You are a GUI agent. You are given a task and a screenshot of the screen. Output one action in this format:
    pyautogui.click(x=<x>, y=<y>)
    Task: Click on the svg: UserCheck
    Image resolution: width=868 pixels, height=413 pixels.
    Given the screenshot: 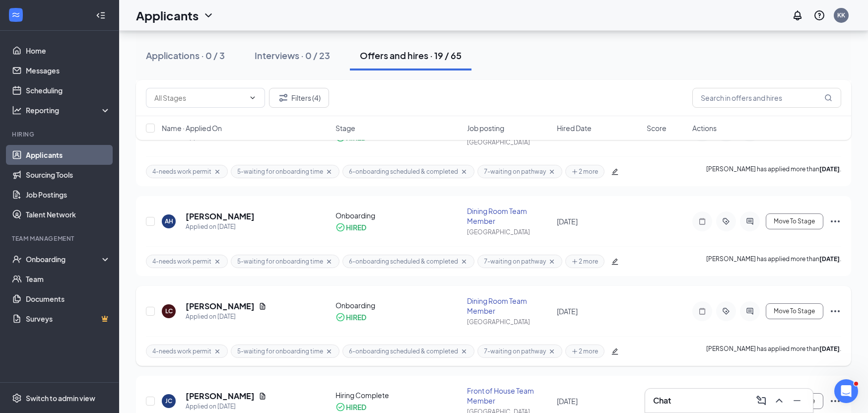 What is the action you would take?
    pyautogui.click(x=17, y=259)
    